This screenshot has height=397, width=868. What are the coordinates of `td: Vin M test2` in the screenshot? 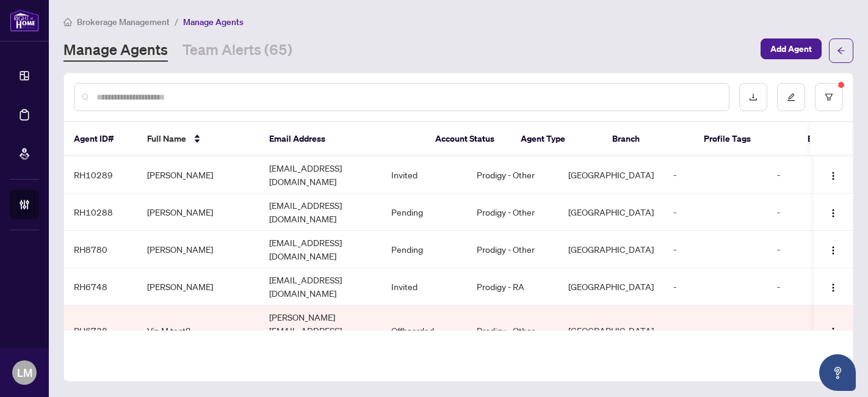 It's located at (198, 330).